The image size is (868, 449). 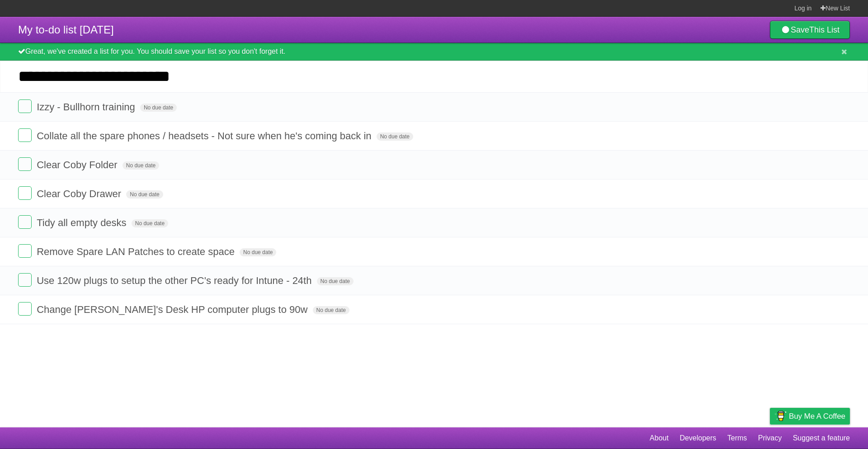 I want to click on span: Use 120w plugs to setup the other PC's ready for Intune - 24th, so click(x=175, y=280).